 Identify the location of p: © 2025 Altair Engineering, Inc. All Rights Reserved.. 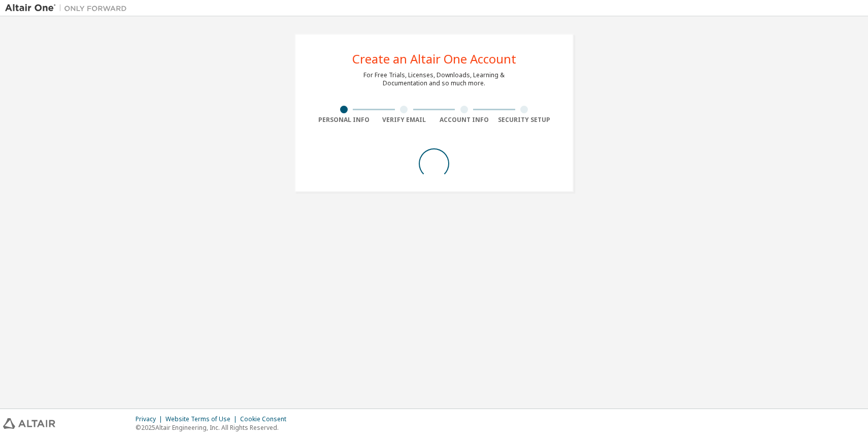
(214, 427).